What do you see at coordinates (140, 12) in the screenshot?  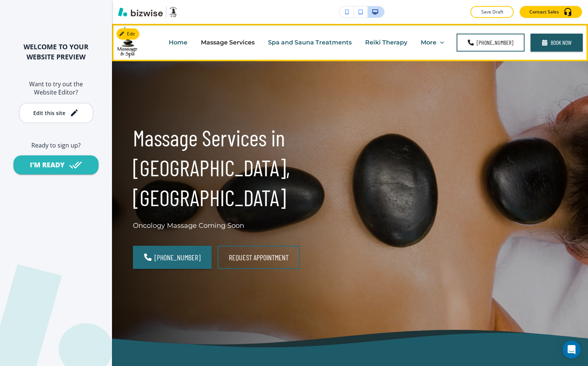 I see `img: Bizwise Logo` at bounding box center [140, 12].